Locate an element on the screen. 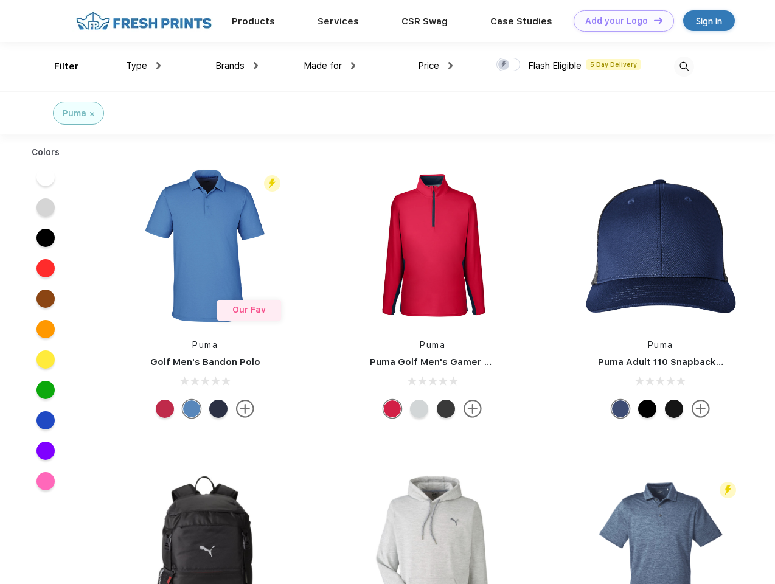  div: Pma Blk with Pma Blk is located at coordinates (674, 409).